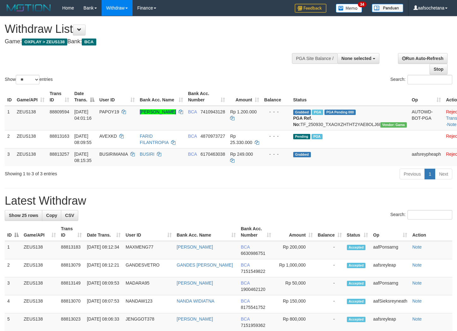 The image size is (457, 331). Describe the element at coordinates (256, 232) in the screenshot. I see `th: Bank Acc. Number: activate to sort column ascending` at that location.